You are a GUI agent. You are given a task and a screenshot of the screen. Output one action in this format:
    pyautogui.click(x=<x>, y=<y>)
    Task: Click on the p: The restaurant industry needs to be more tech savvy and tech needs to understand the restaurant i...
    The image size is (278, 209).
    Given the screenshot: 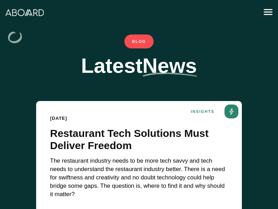 What is the action you would take?
    pyautogui.click(x=139, y=177)
    